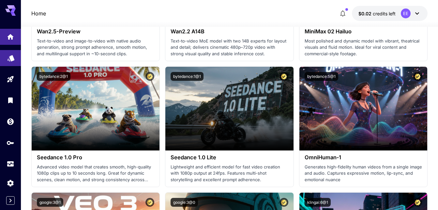  What do you see at coordinates (10, 182) in the screenshot?
I see `div: Settings` at bounding box center [10, 182].